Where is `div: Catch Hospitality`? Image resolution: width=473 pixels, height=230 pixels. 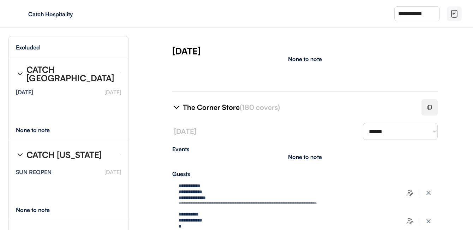 div: Catch Hospitality is located at coordinates (73, 14).